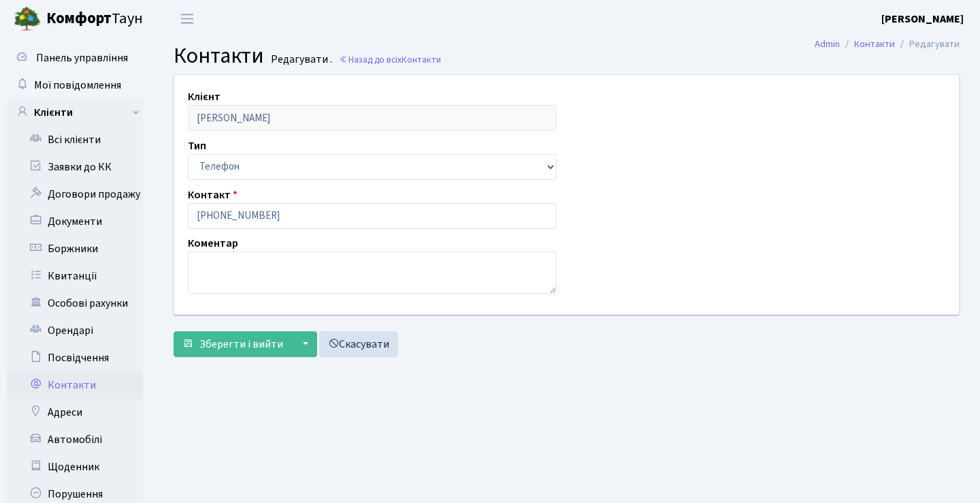  I want to click on a: Назад до всіхКонтакти, so click(390, 60).